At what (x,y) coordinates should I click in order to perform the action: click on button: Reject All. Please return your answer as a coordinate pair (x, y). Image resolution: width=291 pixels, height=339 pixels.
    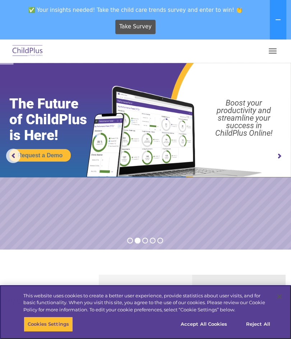
    Looking at the image, I should click on (258, 325).